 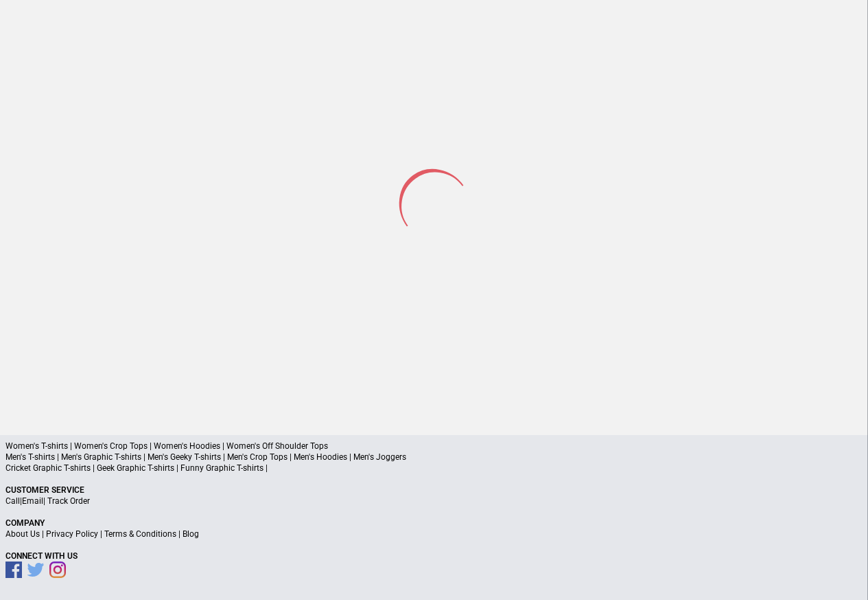 I want to click on p: Men's T-shirts | Men's Graphic T-shirts | Men's Geeky T-shirts | Men's Crop Tops | Men's Hoodies ..., so click(x=434, y=456).